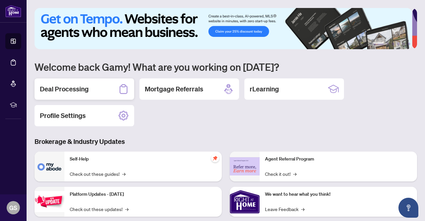 Image resolution: width=425 pixels, height=221 pixels. What do you see at coordinates (143, 159) in the screenshot?
I see `p: Self-Help` at bounding box center [143, 159].